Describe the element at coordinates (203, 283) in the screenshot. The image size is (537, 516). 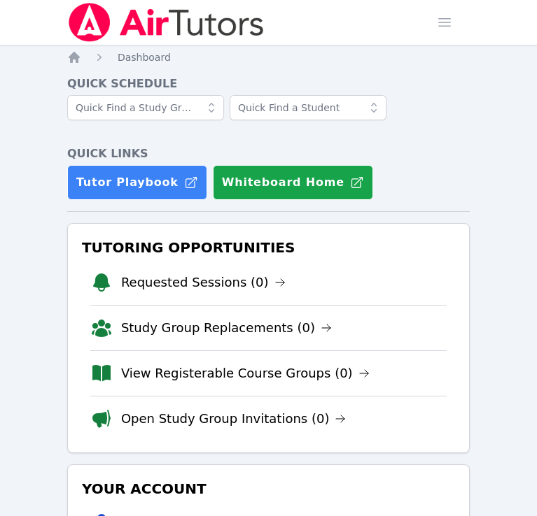
I see `a: Requested Sessions (0)` at that location.